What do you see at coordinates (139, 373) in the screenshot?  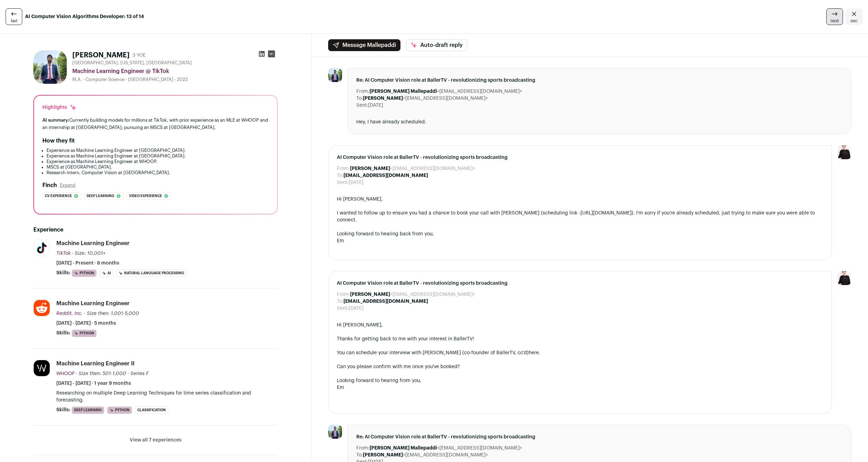 I see `span: Series F` at bounding box center [139, 373].